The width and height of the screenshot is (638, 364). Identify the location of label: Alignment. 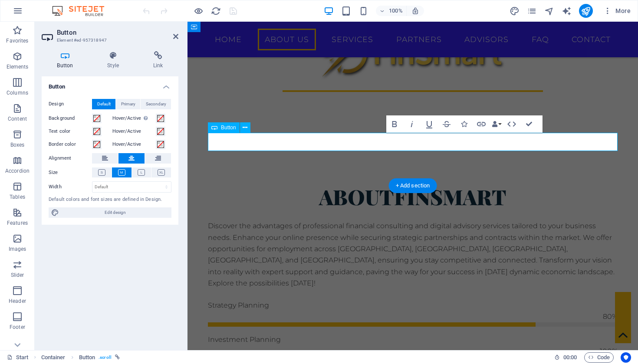
(70, 158).